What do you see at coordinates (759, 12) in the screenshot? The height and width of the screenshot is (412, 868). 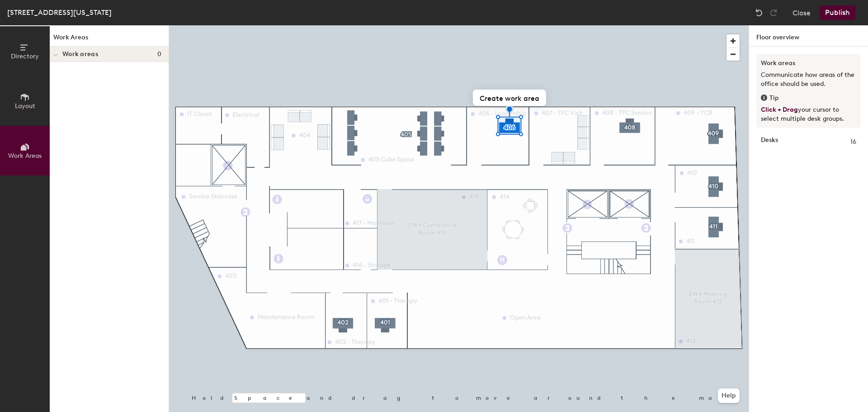 I see `img: Undo` at bounding box center [759, 12].